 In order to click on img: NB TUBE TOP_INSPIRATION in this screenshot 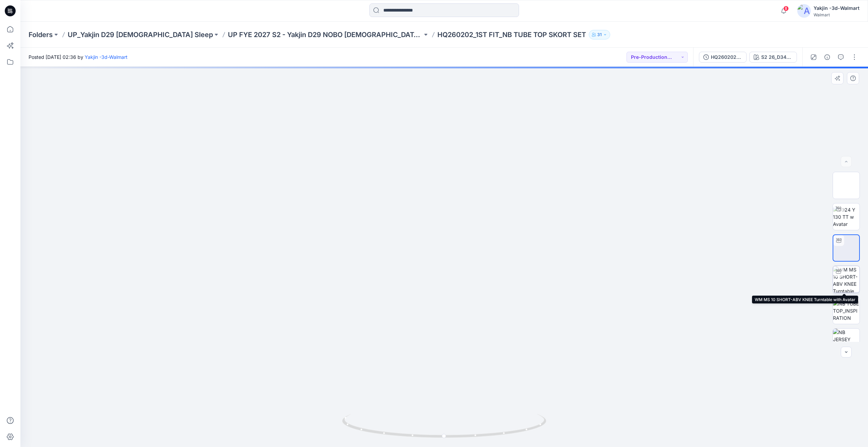, I will do `click(846, 311)`.